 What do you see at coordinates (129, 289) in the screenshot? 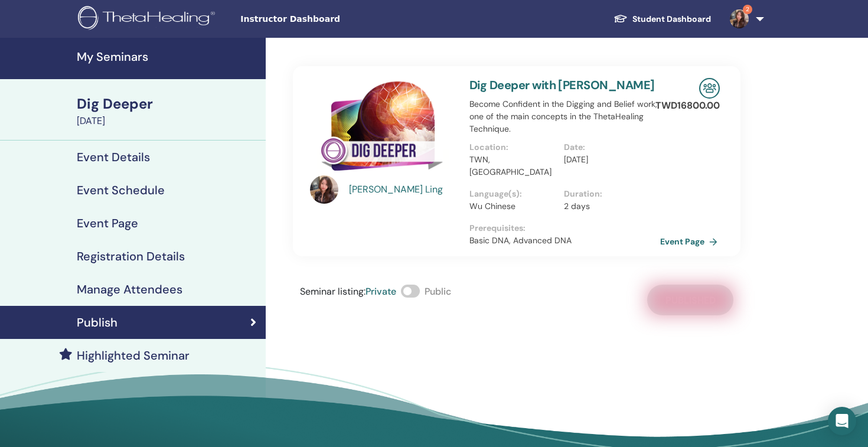
I see `h4: Manage Attendees` at bounding box center [129, 289].